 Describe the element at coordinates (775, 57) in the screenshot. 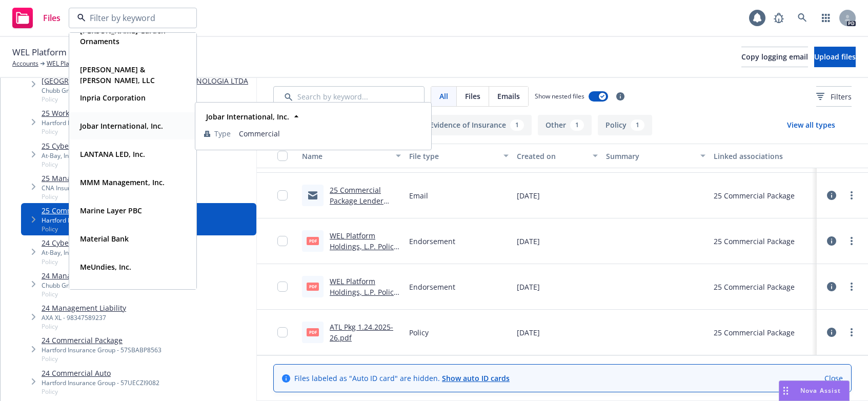

I see `button: Copy logging email` at that location.